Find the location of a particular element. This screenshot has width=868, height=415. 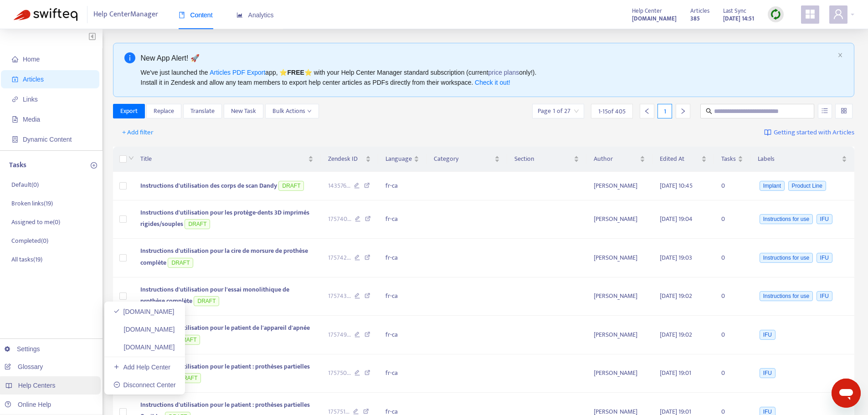

span: 175743 ... is located at coordinates (339, 296).